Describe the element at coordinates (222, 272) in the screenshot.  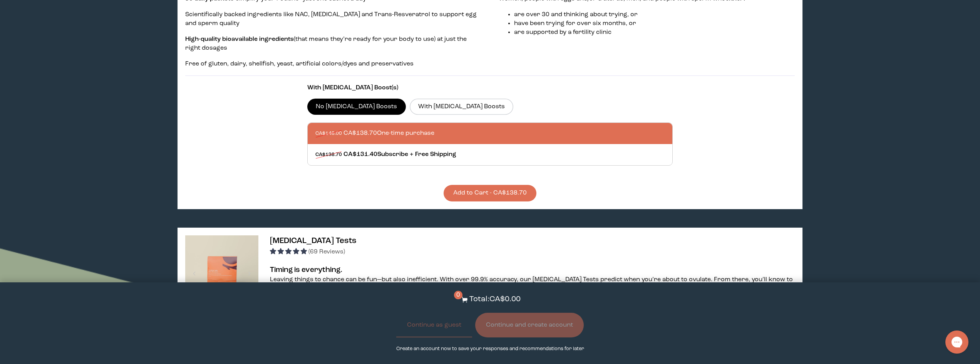
I see `img: thumbnail image` at that location.